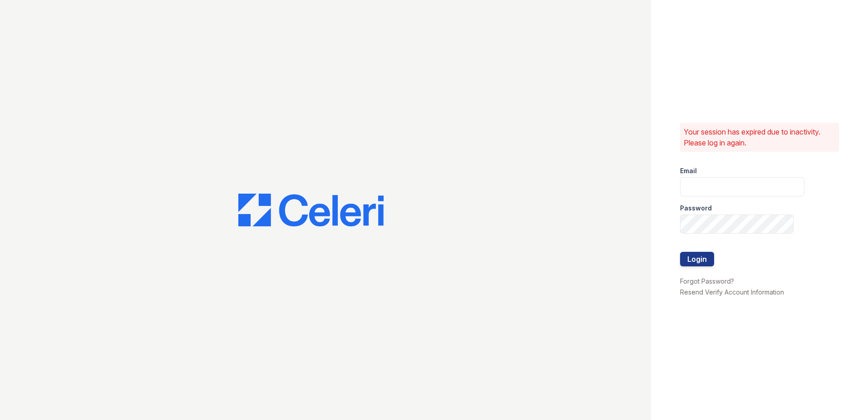  I want to click on label: Password, so click(696, 208).